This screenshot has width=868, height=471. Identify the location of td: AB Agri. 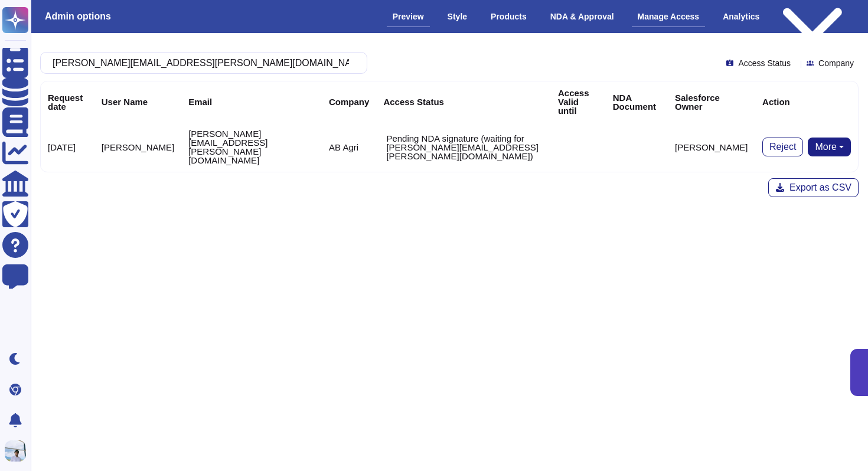
(349, 147).